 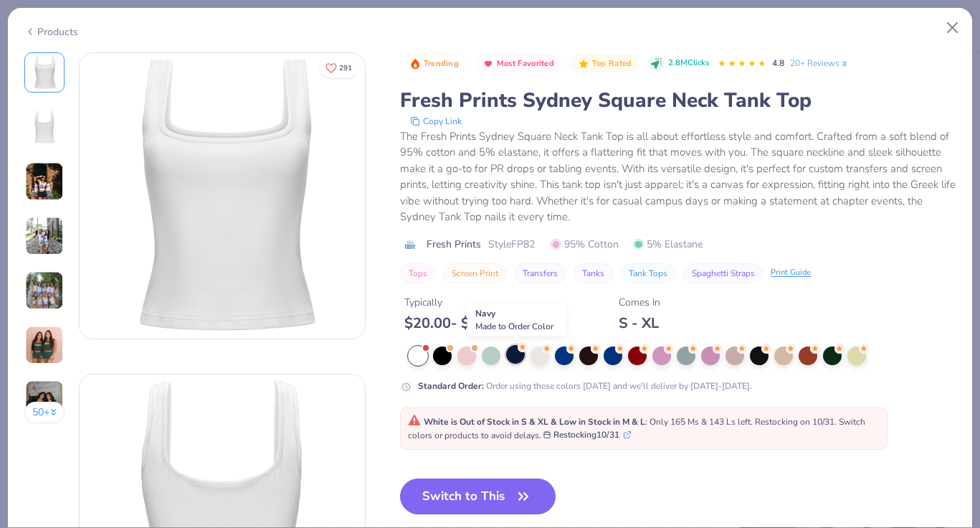 I want to click on div: Typically, so click(x=464, y=302).